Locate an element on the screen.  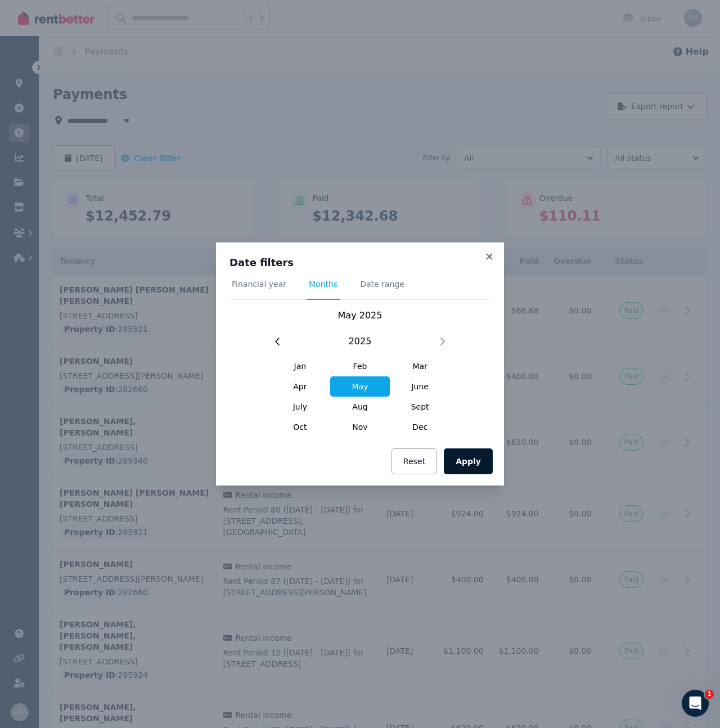
span: Jan is located at coordinates (300, 366).